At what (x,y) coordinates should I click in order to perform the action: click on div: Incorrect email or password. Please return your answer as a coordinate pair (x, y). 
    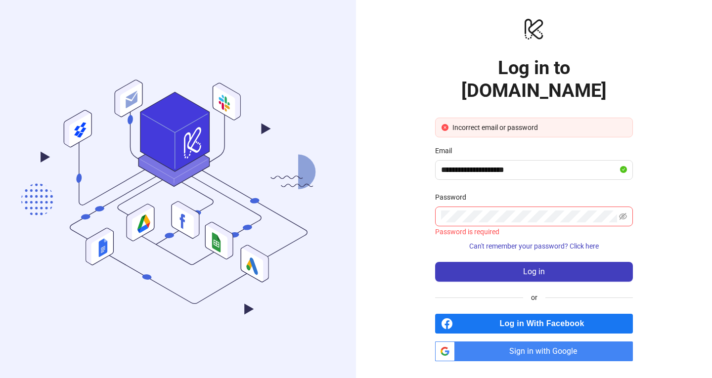
    Looking at the image, I should click on (540, 128).